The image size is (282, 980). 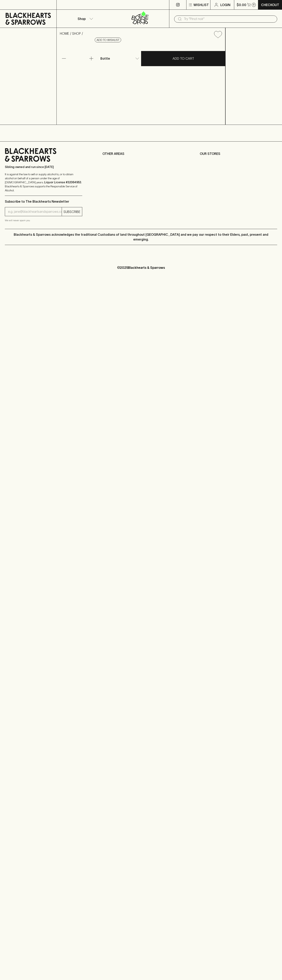 I want to click on p: OTHER AREAS, so click(x=141, y=154).